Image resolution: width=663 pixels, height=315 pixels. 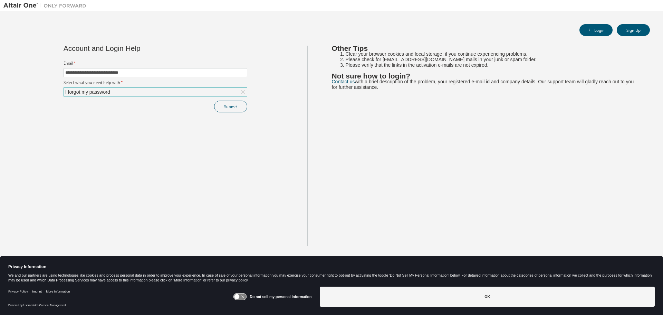 I want to click on h2: Not sure how to login?, so click(x=484, y=76).